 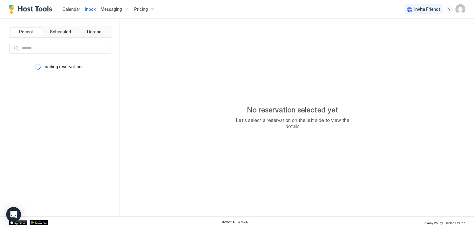 I want to click on span: Inbox, so click(x=90, y=9).